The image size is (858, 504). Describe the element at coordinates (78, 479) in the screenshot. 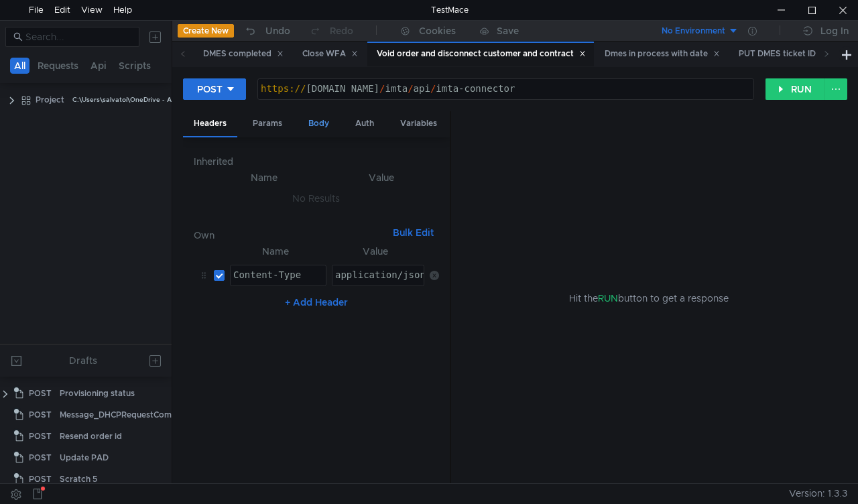

I see `div: Scratch 5` at that location.